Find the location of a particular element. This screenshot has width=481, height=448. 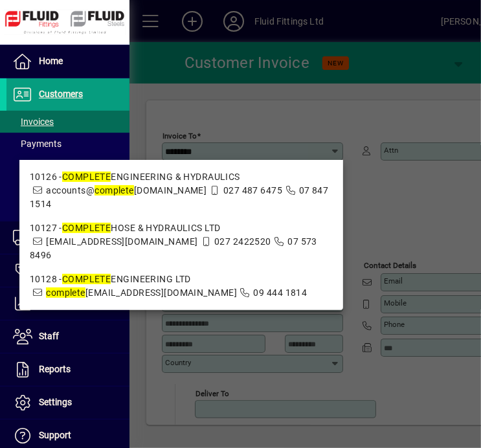

span: Reports is located at coordinates (54, 369).